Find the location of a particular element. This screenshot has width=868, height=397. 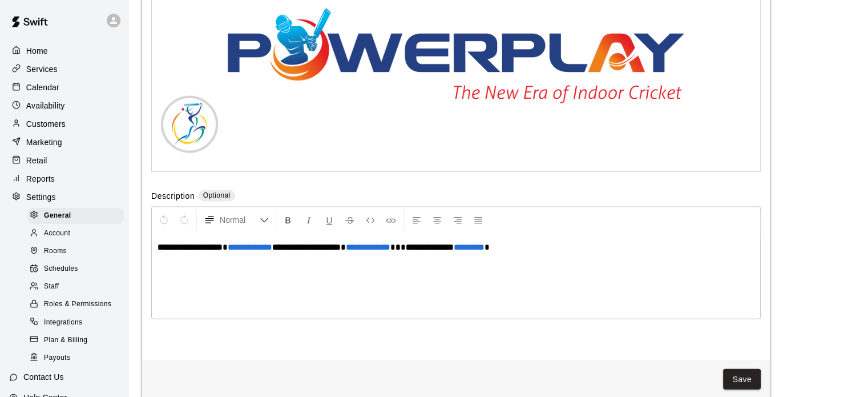

span: Optional is located at coordinates (217, 196).